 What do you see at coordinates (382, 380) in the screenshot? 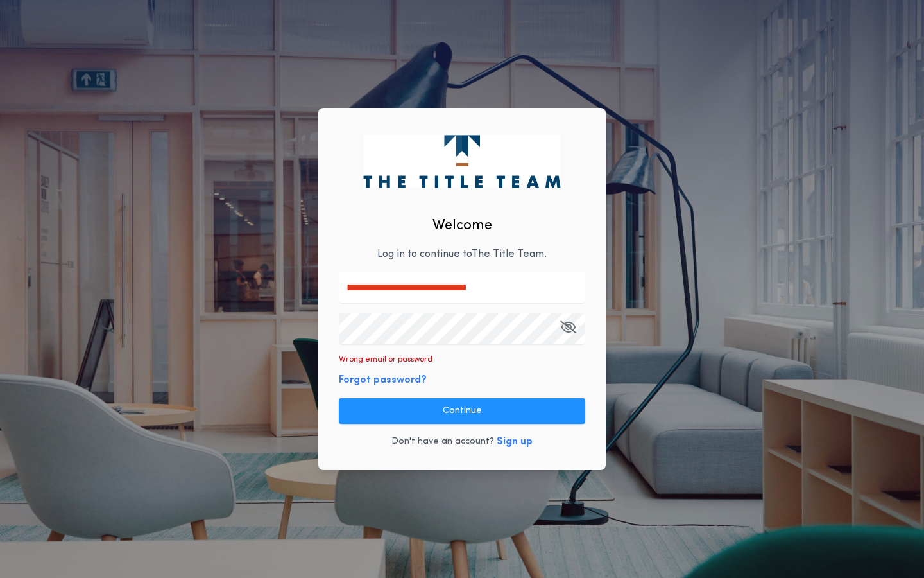
I see `button: Forgot password?` at bounding box center [382, 380].